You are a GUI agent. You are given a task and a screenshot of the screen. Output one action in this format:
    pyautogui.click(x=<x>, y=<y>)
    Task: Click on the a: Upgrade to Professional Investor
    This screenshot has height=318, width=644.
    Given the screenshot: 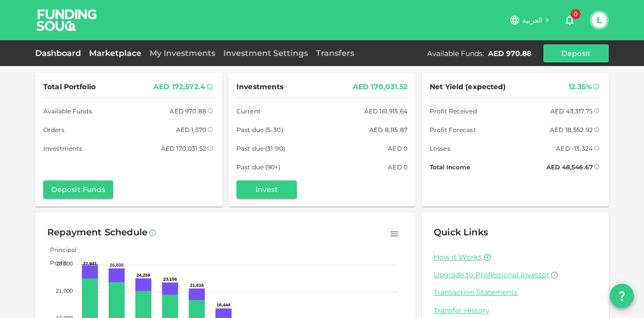 What is the action you would take?
    pyautogui.click(x=515, y=275)
    